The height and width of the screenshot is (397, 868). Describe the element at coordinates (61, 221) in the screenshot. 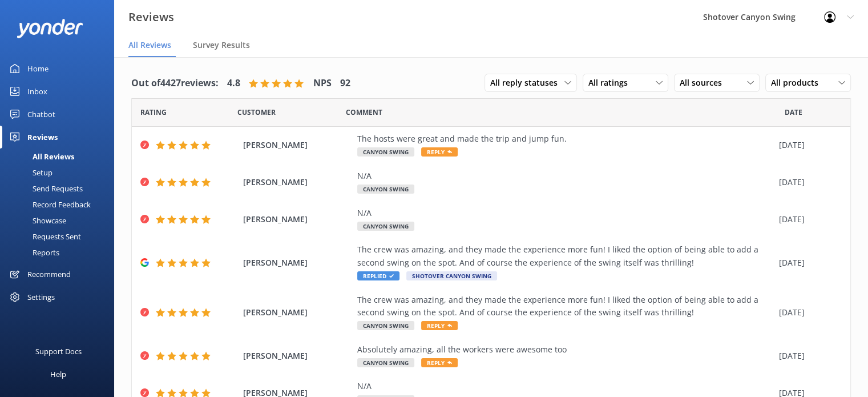

I see `a: Showcase` at that location.